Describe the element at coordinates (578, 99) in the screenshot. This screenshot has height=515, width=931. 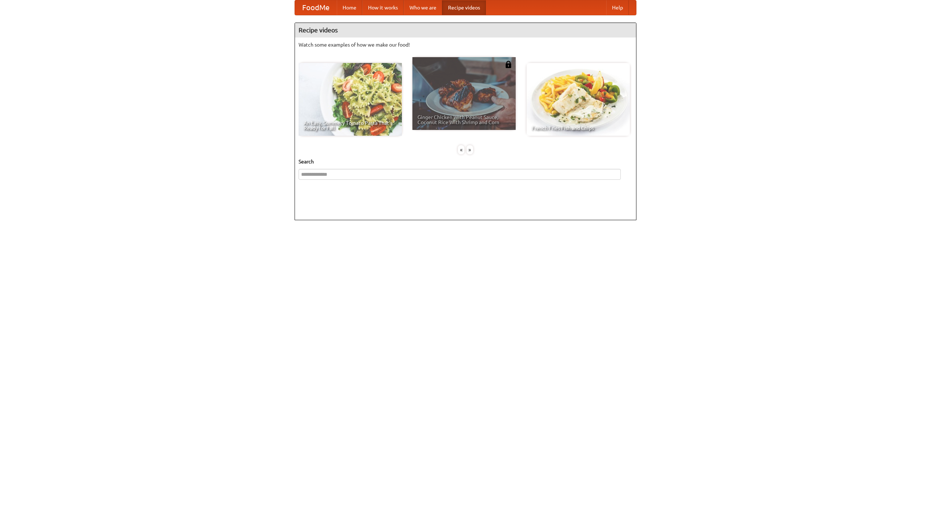
I see `a: French Fries Fish and Chips` at that location.